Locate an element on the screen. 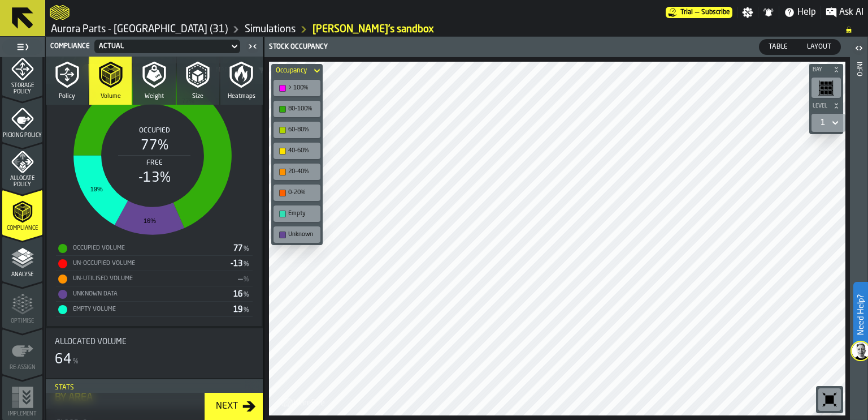 This screenshot has height=420, width=868. div: Un-Utilised Volume is located at coordinates (153, 278).